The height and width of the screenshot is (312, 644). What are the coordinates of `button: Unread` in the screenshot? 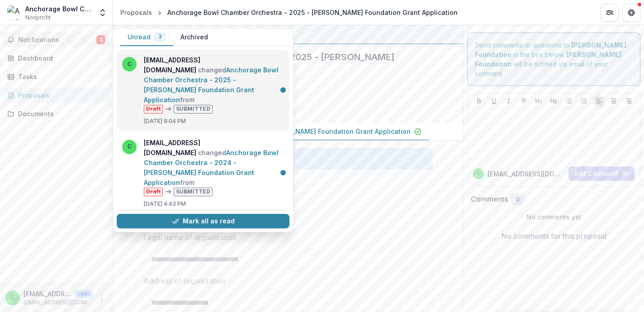 It's located at (146, 37).